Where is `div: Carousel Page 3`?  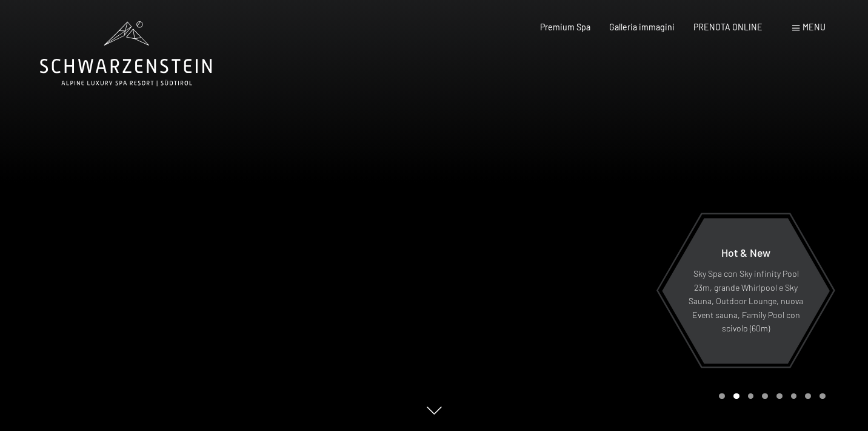 div: Carousel Page 3 is located at coordinates (751, 396).